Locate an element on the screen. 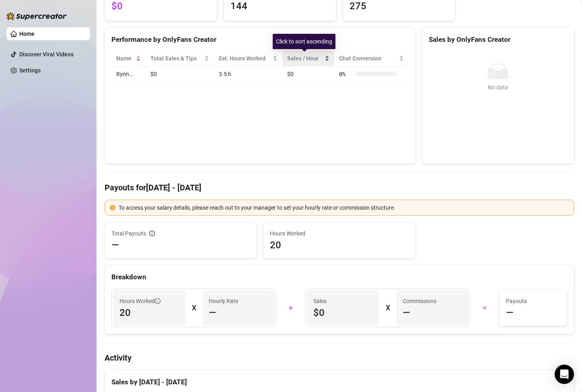  div: Sales by OnlyFans Creator is located at coordinates (498, 39).